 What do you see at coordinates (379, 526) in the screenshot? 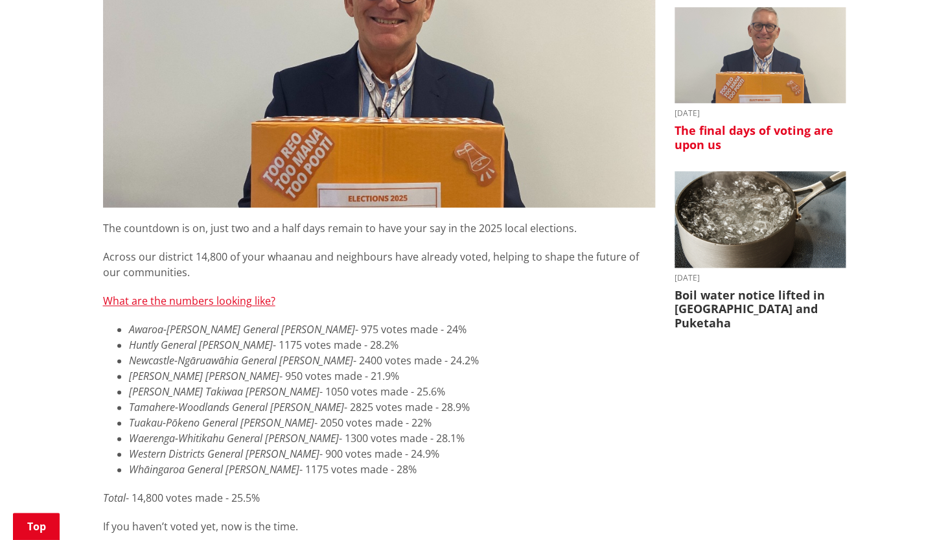
I see `p: If you haven’t voted yet, now is the time.` at bounding box center [379, 526].